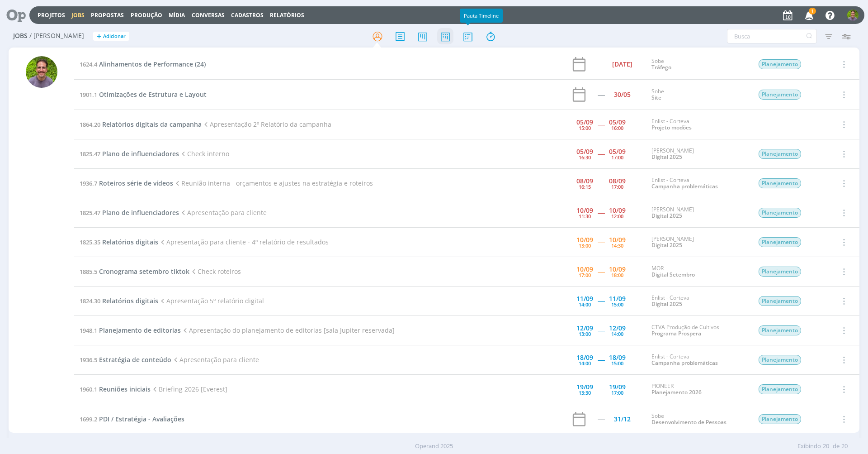 This screenshot has width=868, height=454. I want to click on a: 1885.5Cronograma setembro tiktok, so click(134, 271).